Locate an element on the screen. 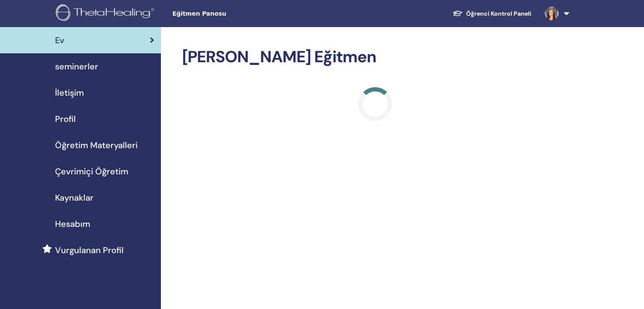 The image size is (644, 309). a: Öğrenci Kontrol Paneli is located at coordinates (492, 13).